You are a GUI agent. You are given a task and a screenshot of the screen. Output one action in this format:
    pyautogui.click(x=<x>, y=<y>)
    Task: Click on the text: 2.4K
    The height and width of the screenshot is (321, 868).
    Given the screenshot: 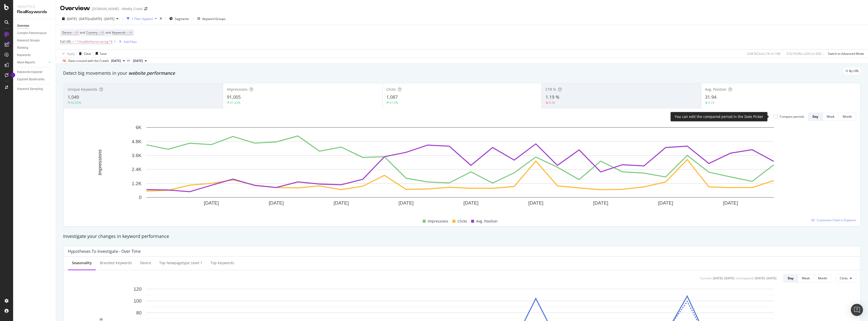 What is the action you would take?
    pyautogui.click(x=136, y=169)
    